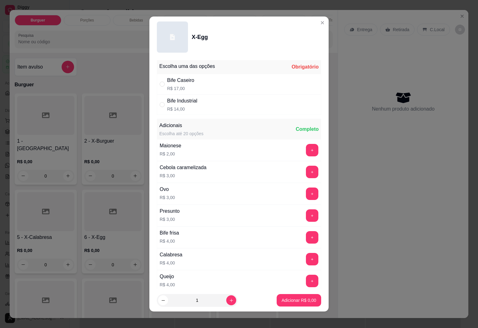 The width and height of the screenshot is (478, 328). I want to click on div: Bife frisa, so click(169, 233).